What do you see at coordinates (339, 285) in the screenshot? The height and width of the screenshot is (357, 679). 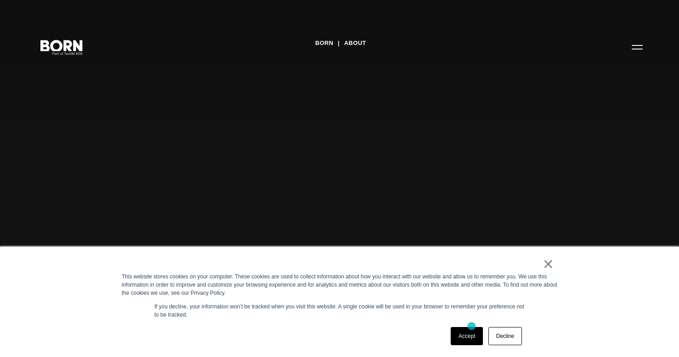 I see `div: This website stores cookies on your computer. These cookies are used to collect information about...` at bounding box center [339, 285].